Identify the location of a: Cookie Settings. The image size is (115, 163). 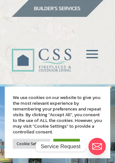
(31, 144).